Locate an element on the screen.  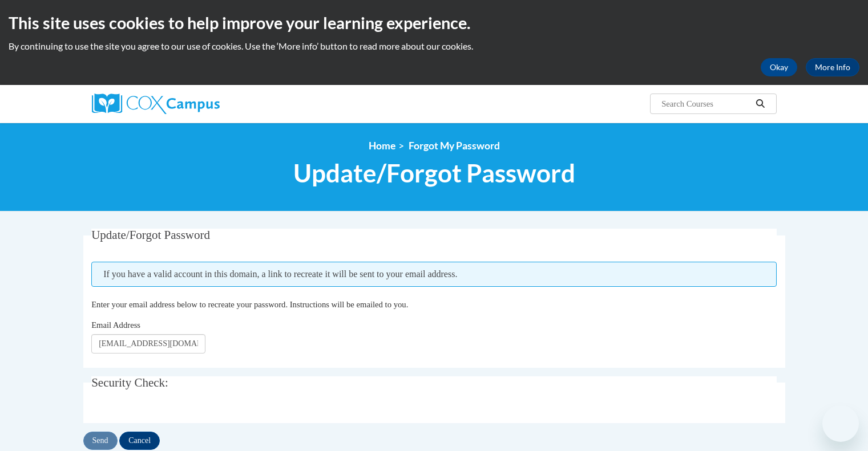
p: By continuing to use the site you agree to our use of cookies. Use the ‘More info’ button to read... is located at coordinates (434, 46).